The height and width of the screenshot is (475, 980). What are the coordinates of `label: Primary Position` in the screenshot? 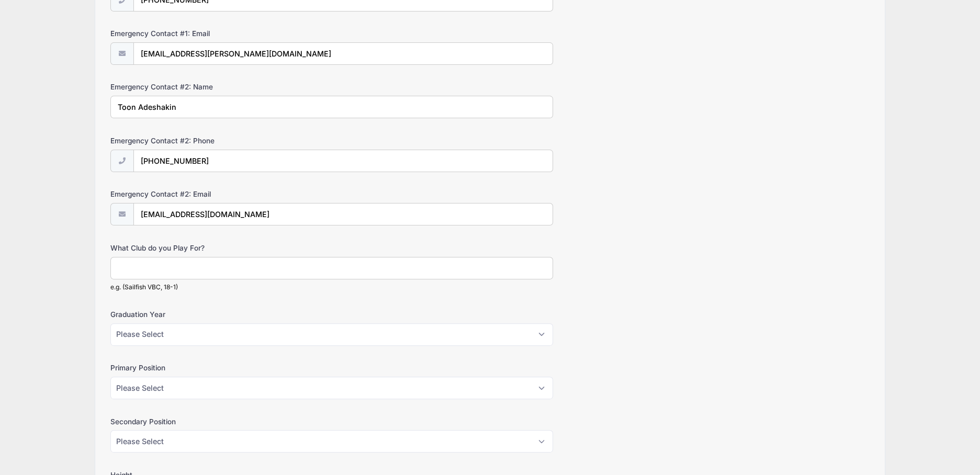 It's located at (236, 367).